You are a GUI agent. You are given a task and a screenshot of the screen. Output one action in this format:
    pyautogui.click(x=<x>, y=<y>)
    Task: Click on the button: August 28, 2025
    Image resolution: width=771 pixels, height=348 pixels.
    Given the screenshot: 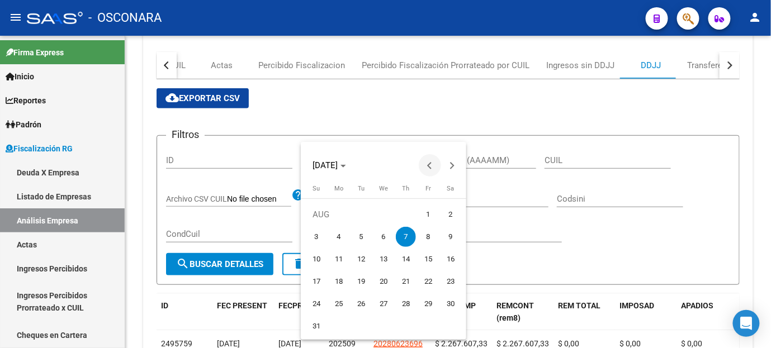 What is the action you would take?
    pyautogui.click(x=406, y=304)
    